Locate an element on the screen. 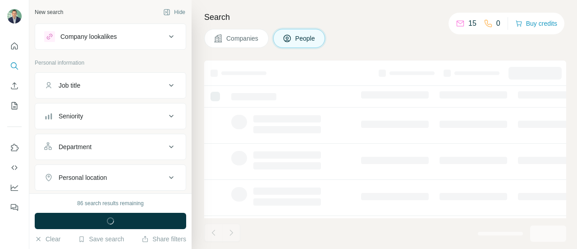  button: Enrich CSV is located at coordinates (14, 86).